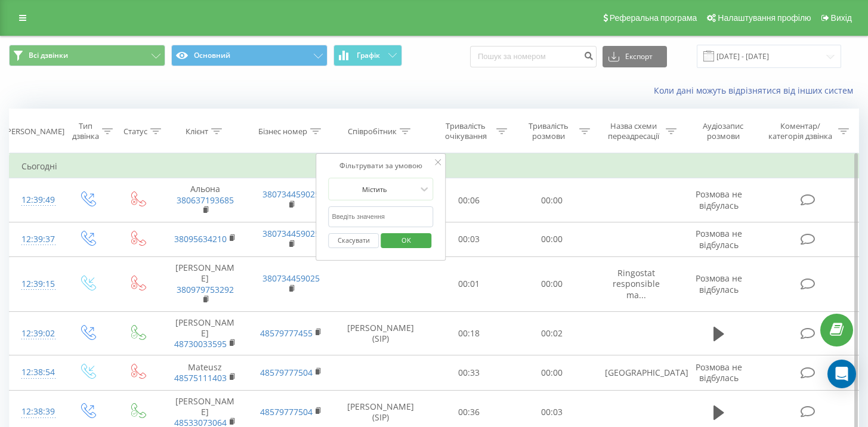 Image resolution: width=868 pixels, height=427 pixels. Describe the element at coordinates (469, 334) in the screenshot. I see `td: 00:18` at that location.